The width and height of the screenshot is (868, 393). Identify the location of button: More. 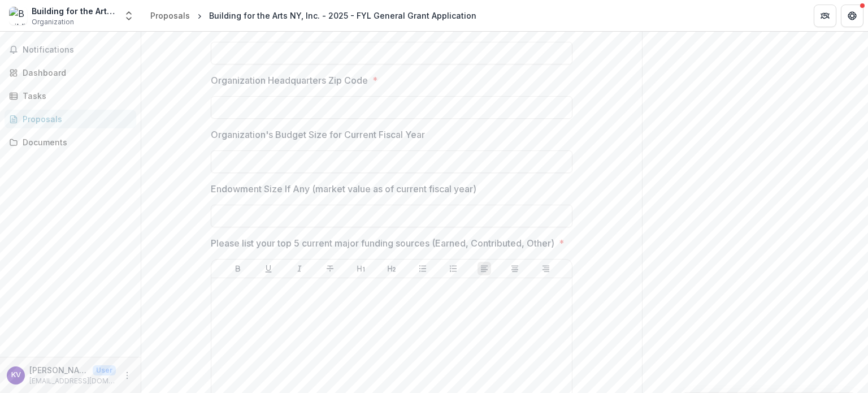
(127, 376).